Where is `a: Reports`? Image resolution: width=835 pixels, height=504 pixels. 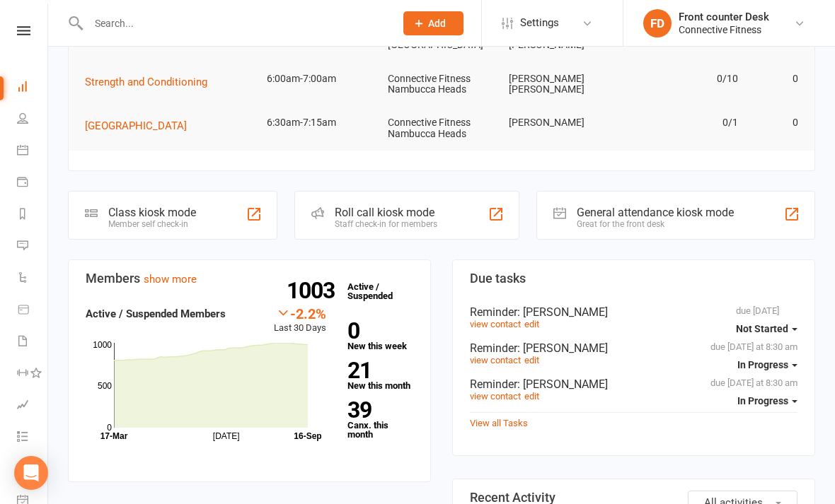 a: Reports is located at coordinates (33, 215).